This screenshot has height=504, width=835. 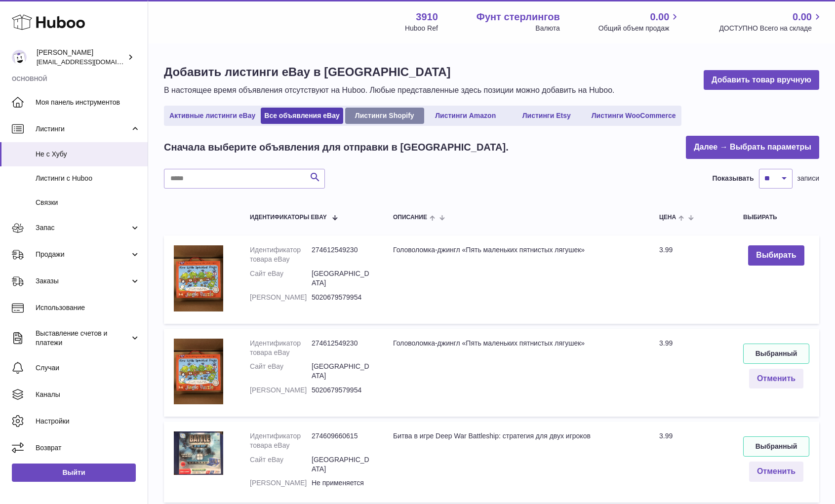 I want to click on a: 0.00 ДОСТУПНО Всего на складе, so click(x=771, y=22).